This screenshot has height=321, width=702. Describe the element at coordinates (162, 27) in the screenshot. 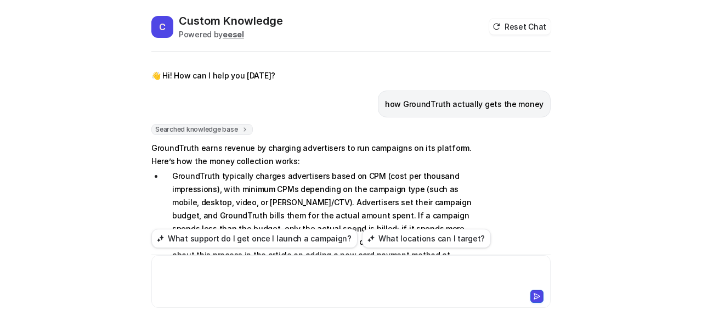

I see `span: C` at that location.